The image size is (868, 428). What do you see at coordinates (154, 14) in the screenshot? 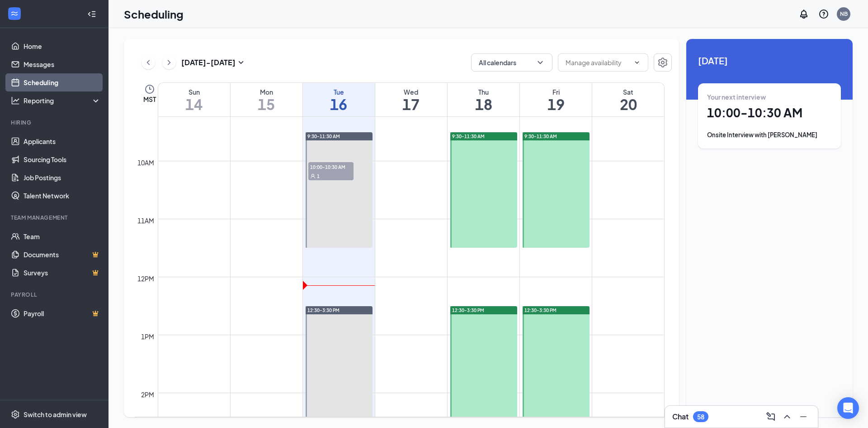
I see `h1: Scheduling` at bounding box center [154, 14].